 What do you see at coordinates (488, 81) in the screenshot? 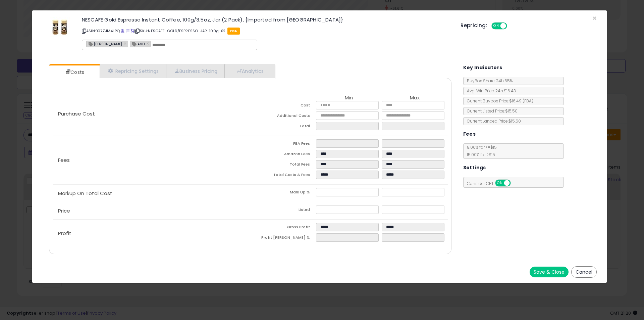
I see `span: BuyBox Share 24h: 65%` at bounding box center [488, 81].